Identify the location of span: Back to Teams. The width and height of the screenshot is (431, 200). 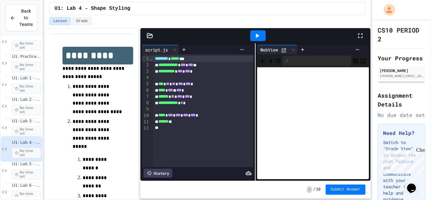
(26, 18).